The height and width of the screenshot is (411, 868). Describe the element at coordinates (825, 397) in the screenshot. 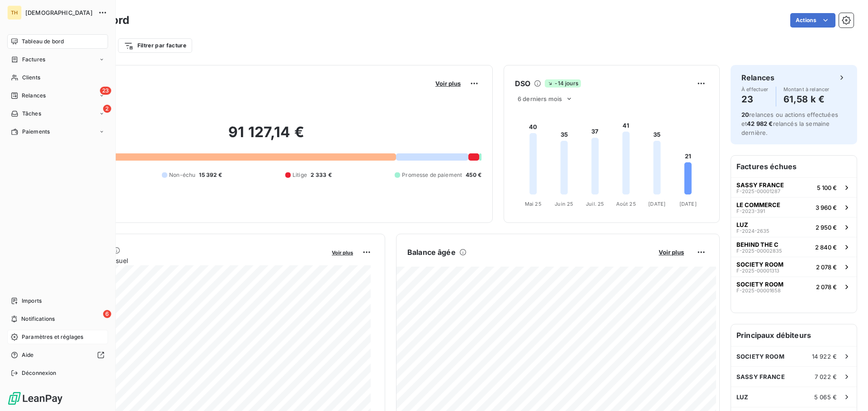

I see `span: 5 065 €` at that location.